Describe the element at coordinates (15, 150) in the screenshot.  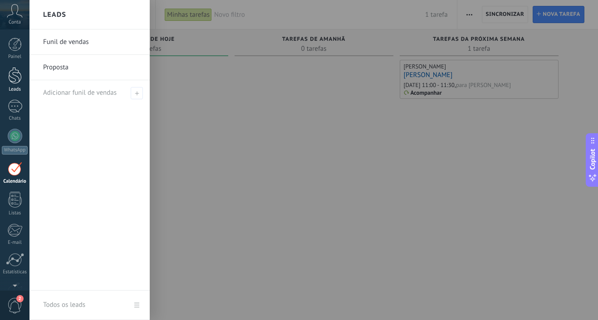
I see `div: WhatsApp` at that location.